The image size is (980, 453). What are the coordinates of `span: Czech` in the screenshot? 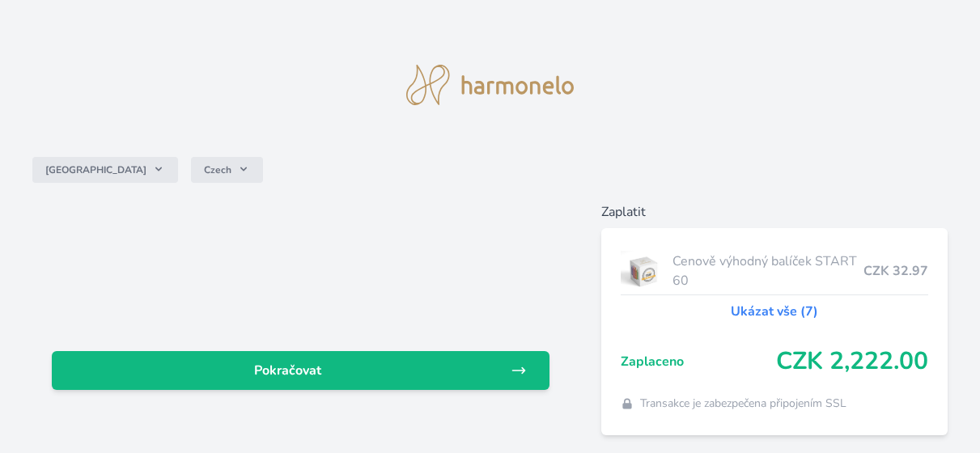 It's located at (217, 170).